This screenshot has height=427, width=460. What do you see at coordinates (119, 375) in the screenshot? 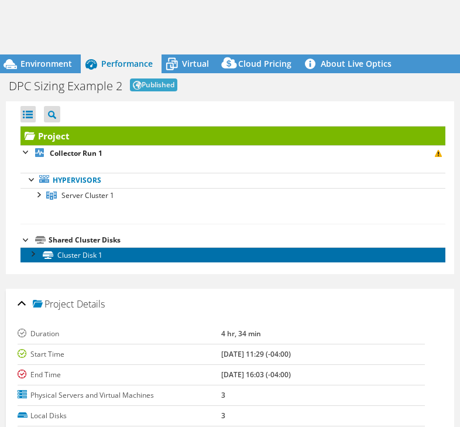
I see `label: End Time` at bounding box center [119, 375].